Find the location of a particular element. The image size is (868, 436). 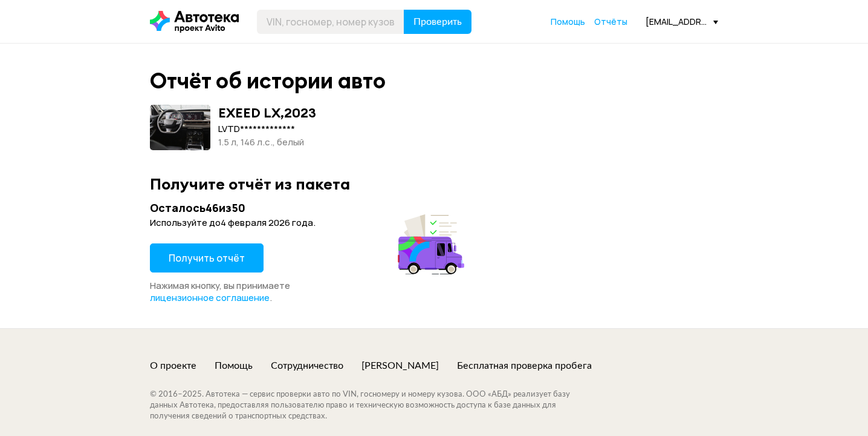

input: VIN, госномер, номер кузова is located at coordinates (331, 21).